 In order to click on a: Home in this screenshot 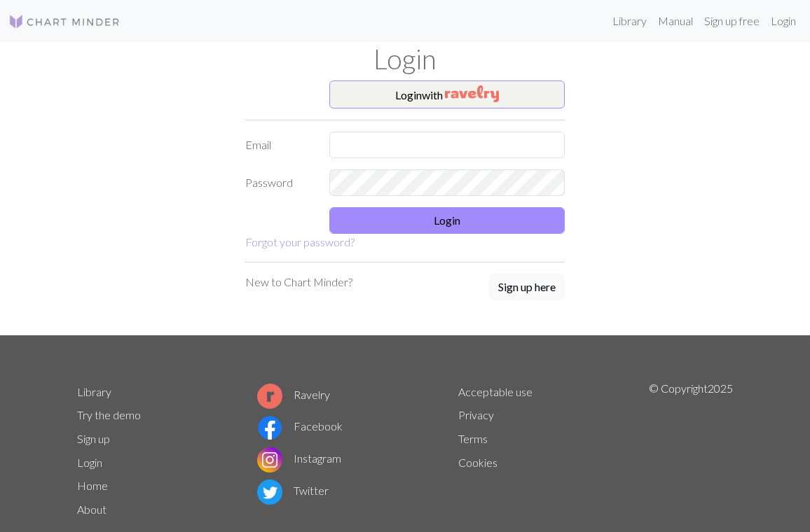, I will do `click(93, 485)`.